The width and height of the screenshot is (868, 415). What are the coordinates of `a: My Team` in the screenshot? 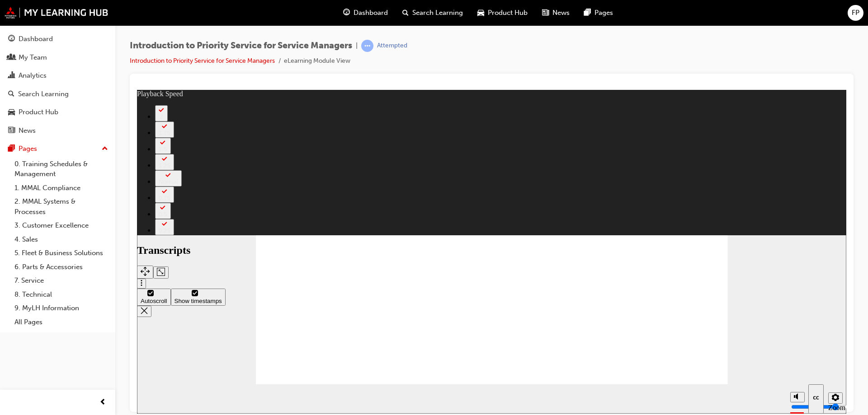 It's located at (57, 57).